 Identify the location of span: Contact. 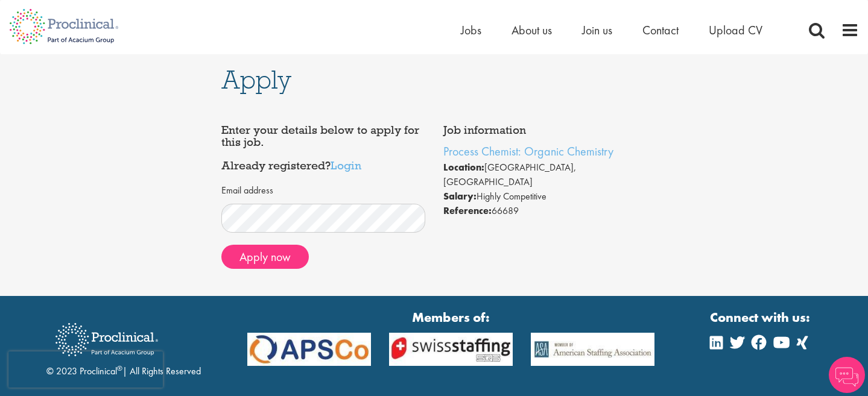
(661, 30).